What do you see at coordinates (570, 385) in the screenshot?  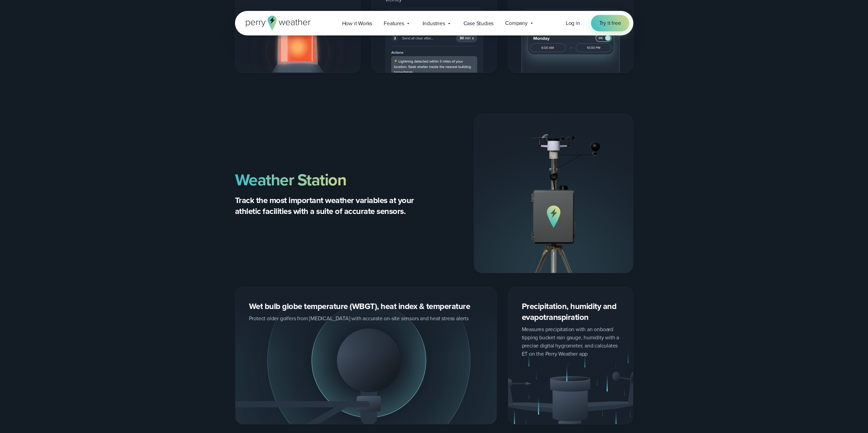 I see `img: Precipitation and Humidity` at bounding box center [570, 385].